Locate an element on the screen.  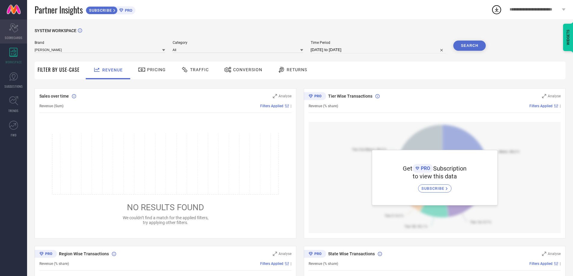
span: Time Period is located at coordinates (378, 43).